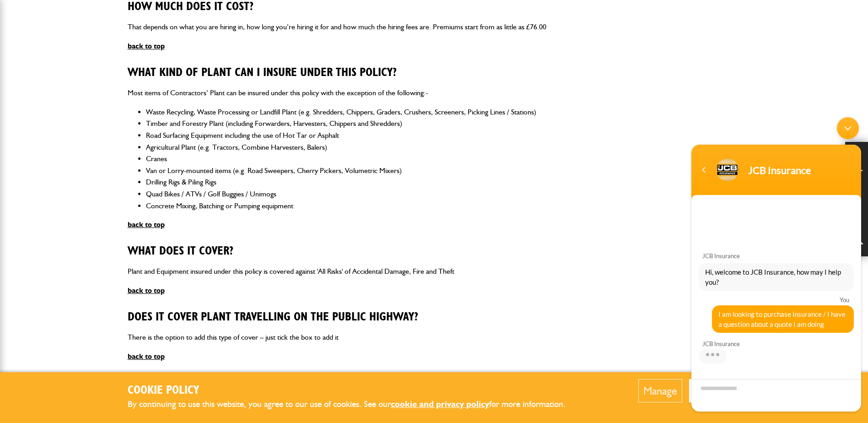  I want to click on div: Navigation go back, so click(17, 57).